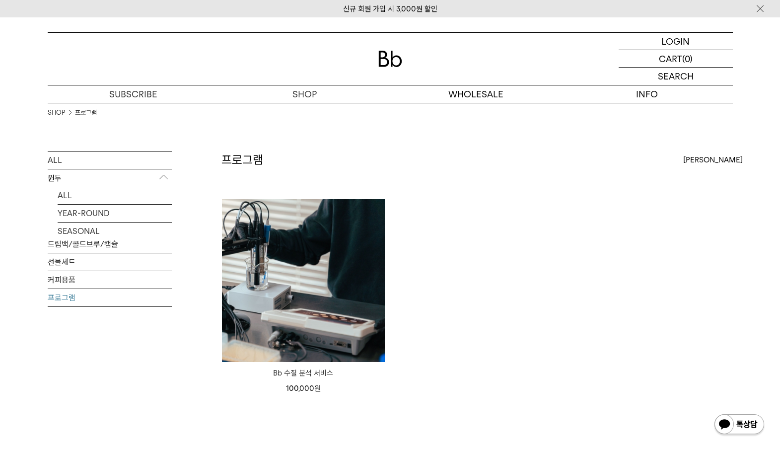  Describe the element at coordinates (739, 425) in the screenshot. I see `img: 카카오톡 채널 1:1 채팅 버튼` at that location.